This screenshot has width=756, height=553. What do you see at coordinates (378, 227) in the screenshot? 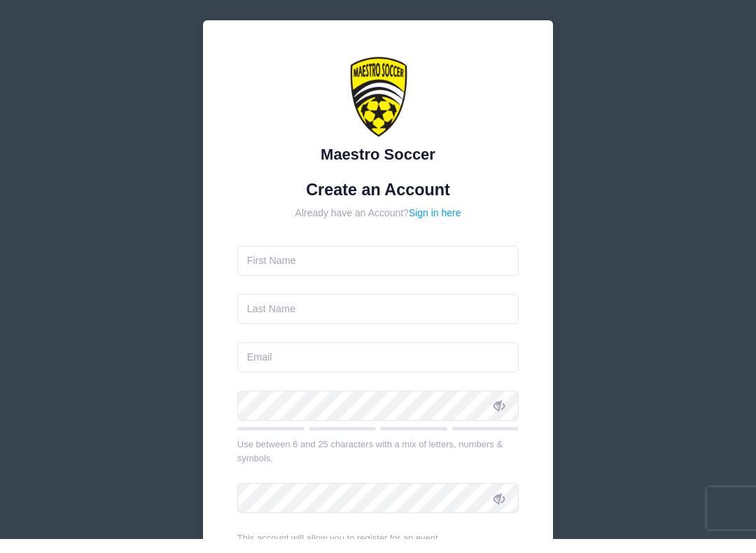
I see `div: Already have an Account?` at bounding box center [378, 227].